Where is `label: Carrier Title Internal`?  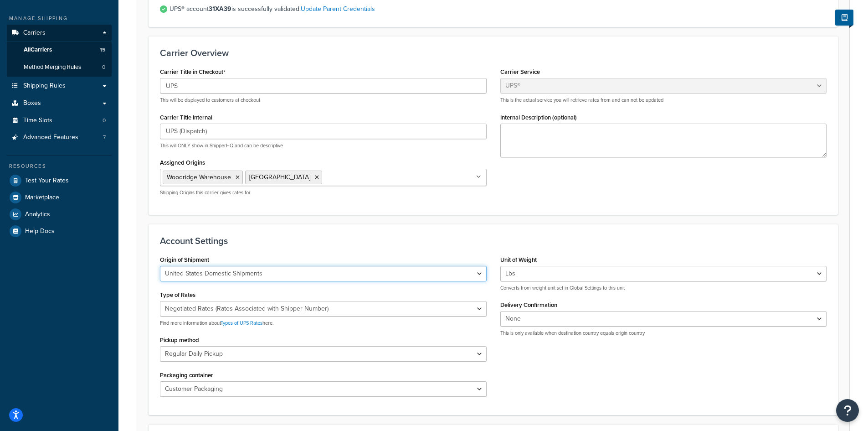
label: Carrier Title Internal is located at coordinates (186, 117).